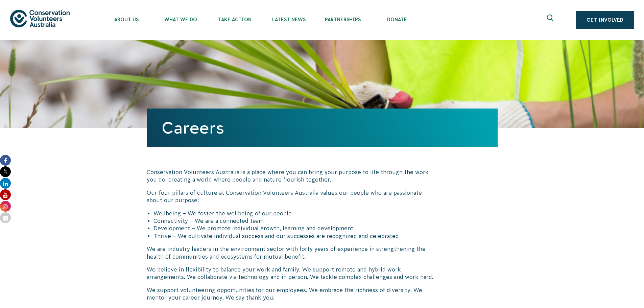 This screenshot has width=644, height=308. What do you see at coordinates (289, 20) in the screenshot?
I see `span: Latest News` at bounding box center [289, 20].